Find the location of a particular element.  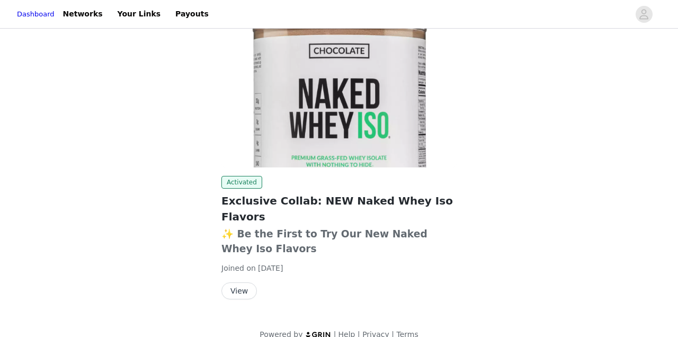

h2: Exclusive Collab: NEW Naked Whey Iso Flavors is located at coordinates (339, 209).